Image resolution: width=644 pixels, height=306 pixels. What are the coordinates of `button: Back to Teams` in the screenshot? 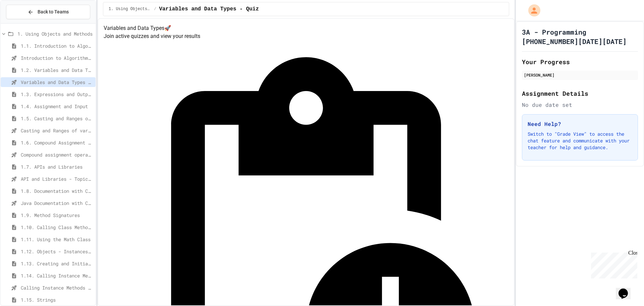 It's located at (48, 12).